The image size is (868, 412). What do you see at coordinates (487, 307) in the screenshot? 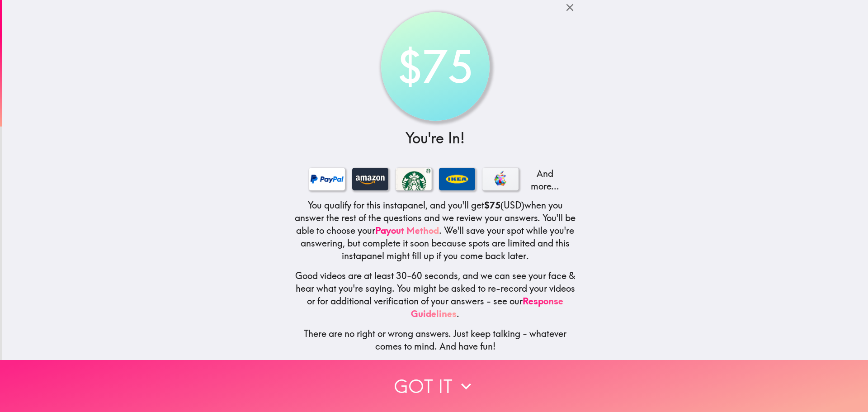
I see `a: Response Guidelines` at bounding box center [487, 307].